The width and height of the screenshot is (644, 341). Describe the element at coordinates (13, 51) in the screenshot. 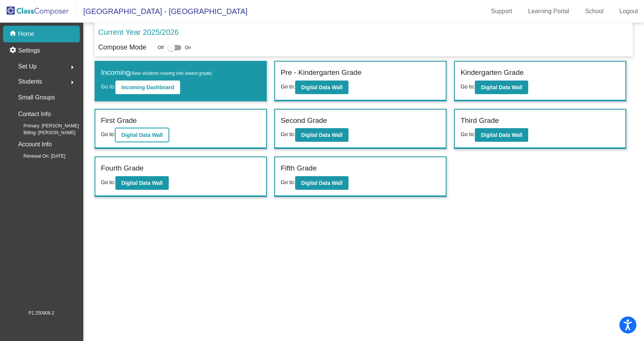

I see `mat-icon: settings` at that location.